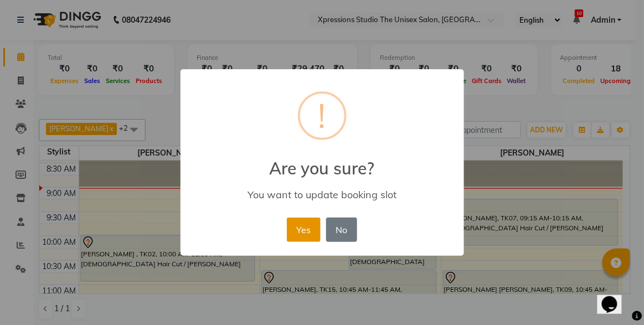  What do you see at coordinates (322, 194) in the screenshot?
I see `div: You want to update booking slot` at bounding box center [322, 194].